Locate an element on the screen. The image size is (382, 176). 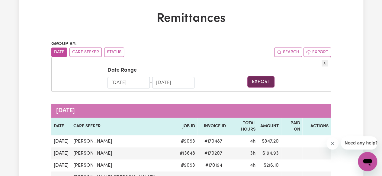
span: Group by: is located at coordinates (64, 44).